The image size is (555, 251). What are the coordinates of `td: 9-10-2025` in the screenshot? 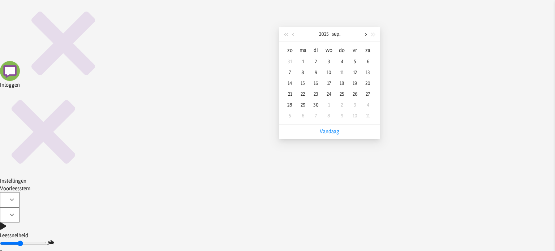 It's located at (342, 116).